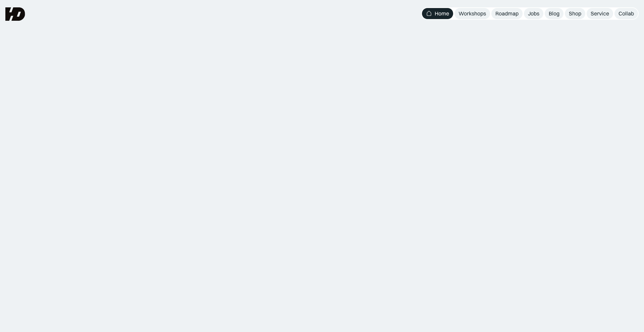 The width and height of the screenshot is (644, 332). I want to click on a: Collab, so click(626, 14).